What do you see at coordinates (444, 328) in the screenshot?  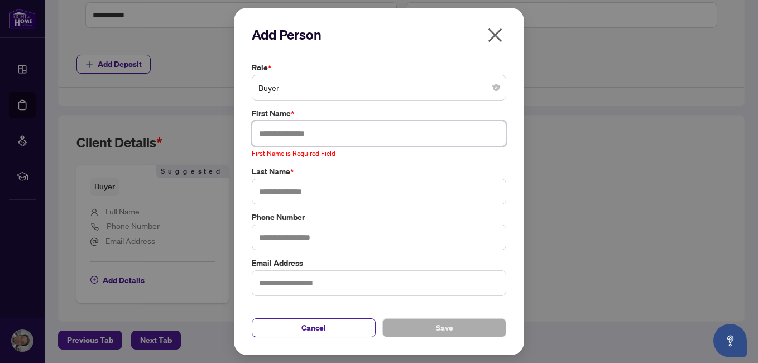 I see `button: Save` at bounding box center [444, 328].